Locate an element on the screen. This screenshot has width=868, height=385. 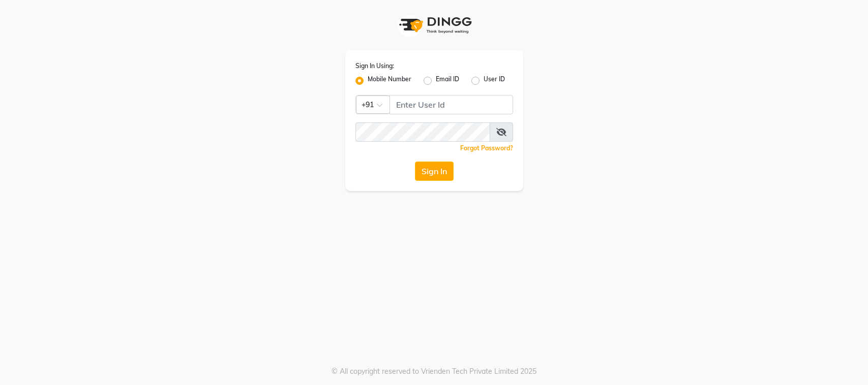
label: Mobile Number is located at coordinates (389, 81).